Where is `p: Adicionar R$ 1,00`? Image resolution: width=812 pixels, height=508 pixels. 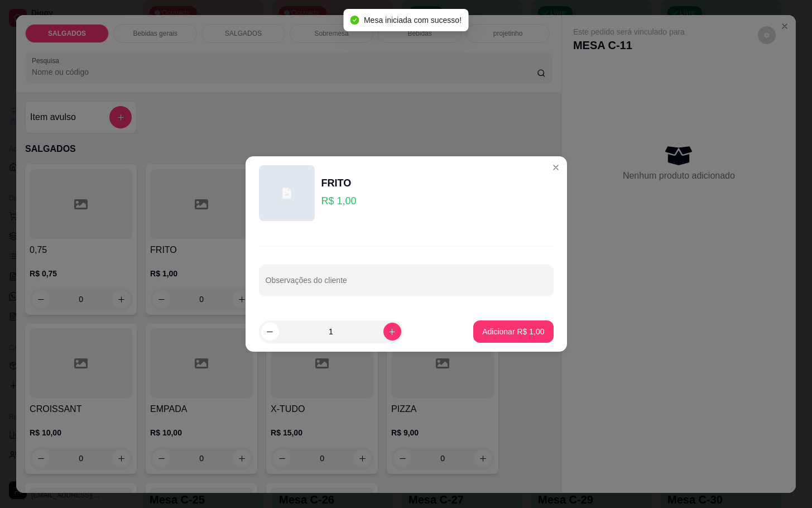
p: Adicionar R$ 1,00 is located at coordinates (513, 332).